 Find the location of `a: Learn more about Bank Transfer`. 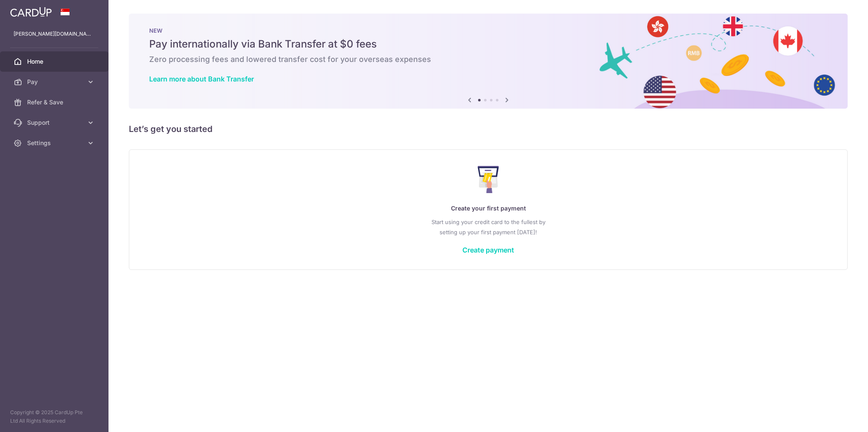

a: Learn more about Bank Transfer is located at coordinates (201, 79).